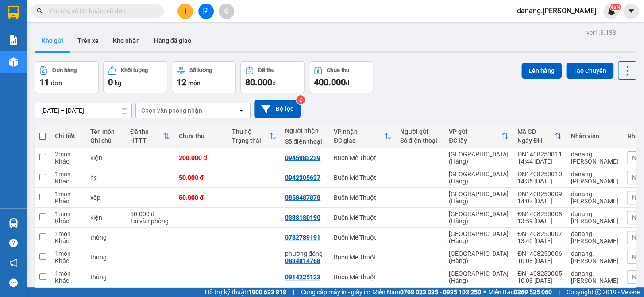  Describe the element at coordinates (64, 70) in the screenshot. I see `div: Đơn hàng` at that location.